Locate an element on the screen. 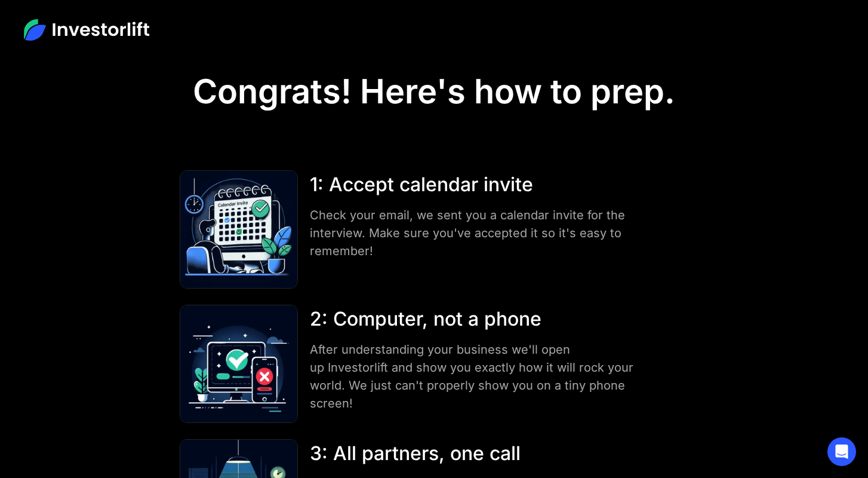 This screenshot has height=478, width=868. div: After understanding your business we'll open up Investorlift and show you exactly how it will roc... is located at coordinates (480, 376).